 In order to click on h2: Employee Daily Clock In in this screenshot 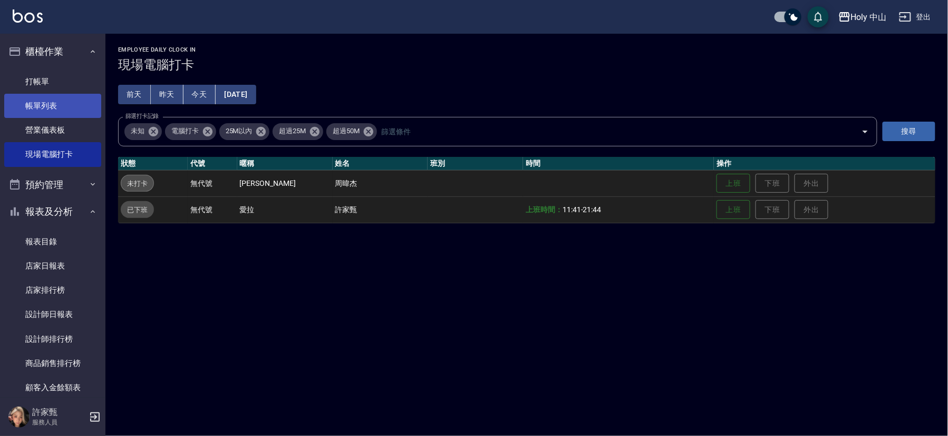, I will do `click(527, 50)`.